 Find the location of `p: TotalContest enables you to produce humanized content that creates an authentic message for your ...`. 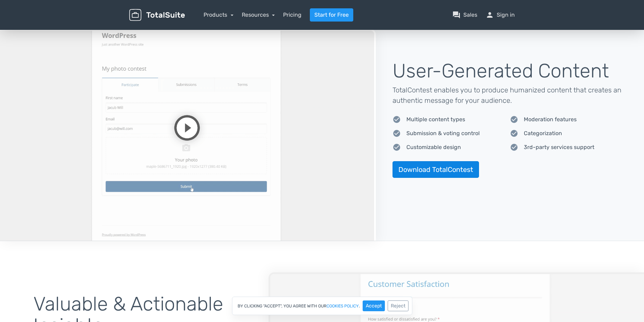

p: TotalContest enables you to produce humanized content that creates an authentic message for your ... is located at coordinates (510, 95).